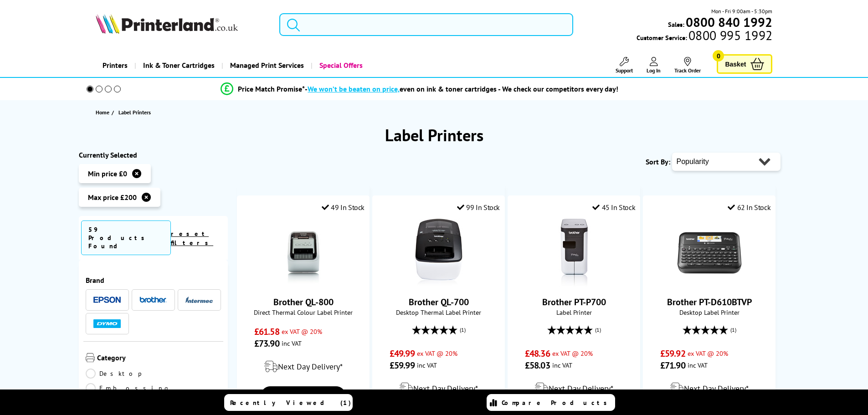  What do you see at coordinates (153, 300) in the screenshot?
I see `img: Brother` at bounding box center [153, 300].